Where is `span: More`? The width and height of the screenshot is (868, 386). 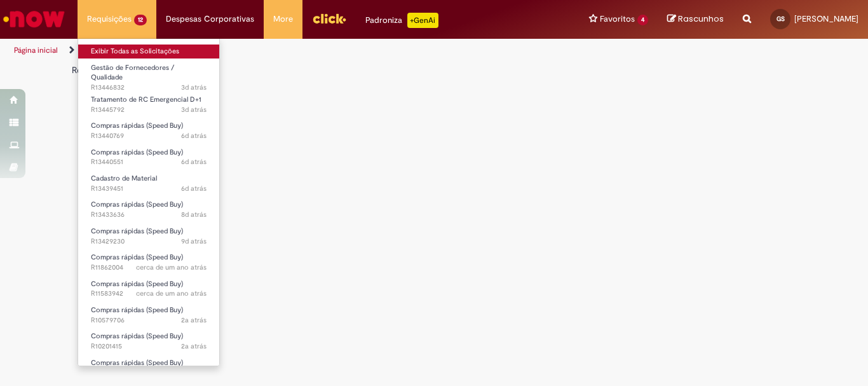 span: More is located at coordinates (283, 19).